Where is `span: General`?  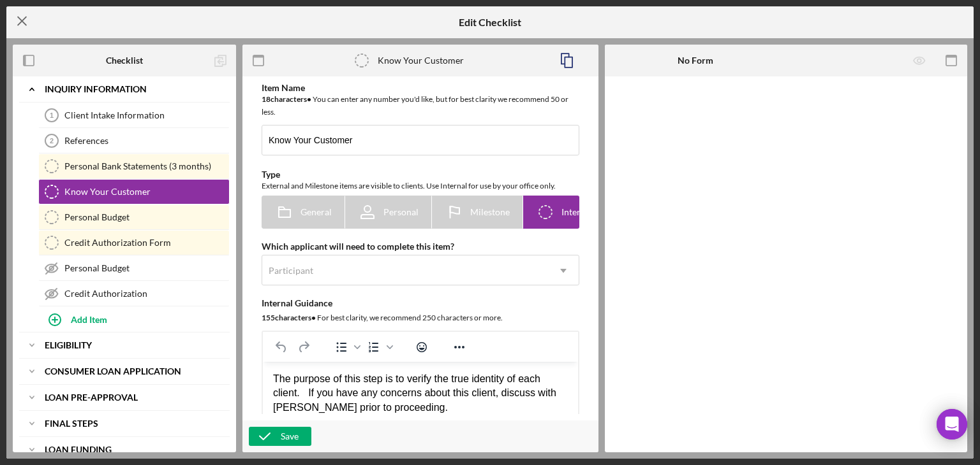
span: General is located at coordinates (316, 212).